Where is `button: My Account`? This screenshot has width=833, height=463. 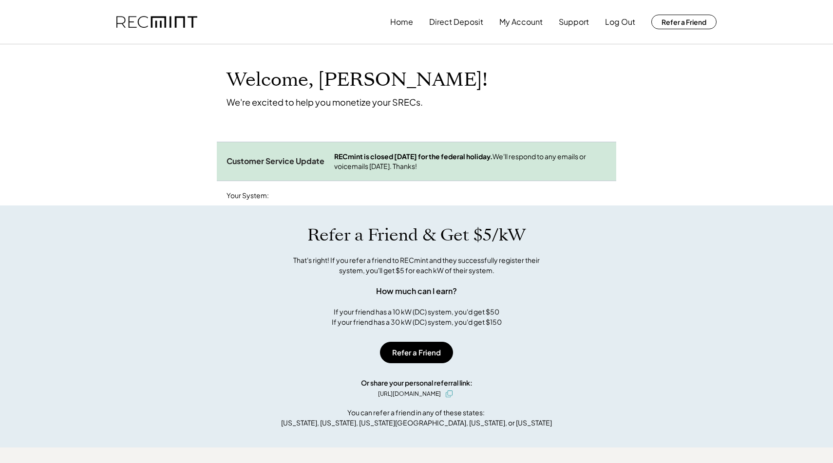
button: My Account is located at coordinates (521, 22).